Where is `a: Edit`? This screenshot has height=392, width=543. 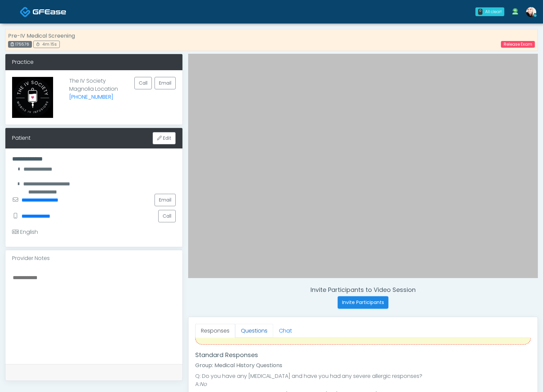
a: Edit is located at coordinates (164, 138).